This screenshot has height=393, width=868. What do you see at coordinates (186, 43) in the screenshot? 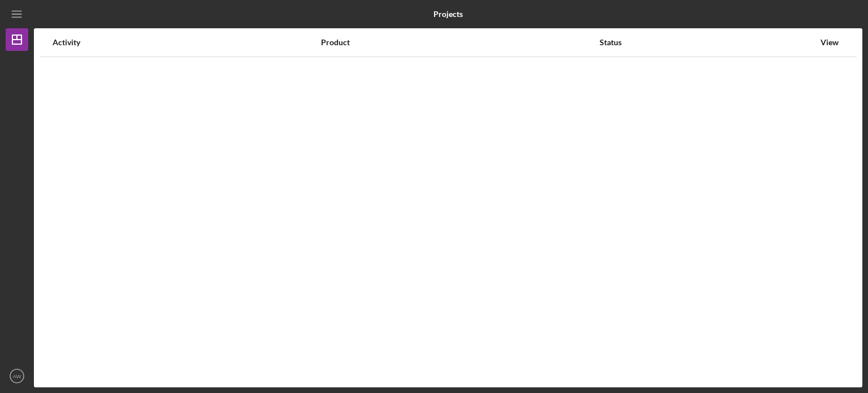
I see `div: Activity` at bounding box center [186, 43].